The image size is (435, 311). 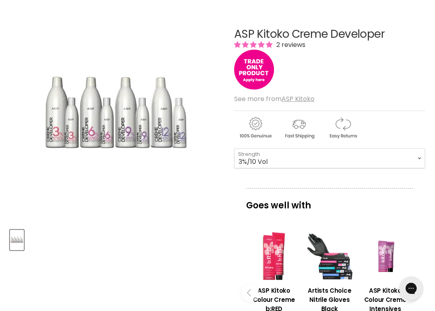 What do you see at coordinates (298, 99) in the screenshot?
I see `u: ASP Kitoko` at bounding box center [298, 99].